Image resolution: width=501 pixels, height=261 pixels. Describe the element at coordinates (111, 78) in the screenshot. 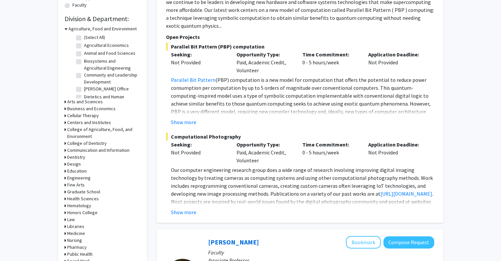

I see `label: Community and Leadership Development` at that location.